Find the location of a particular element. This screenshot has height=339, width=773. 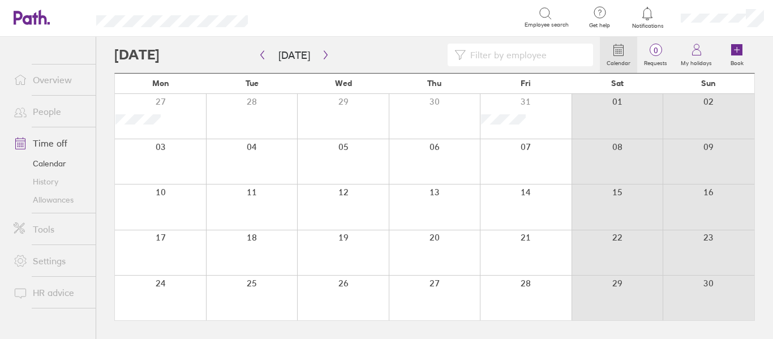

a: People is located at coordinates (50, 112).